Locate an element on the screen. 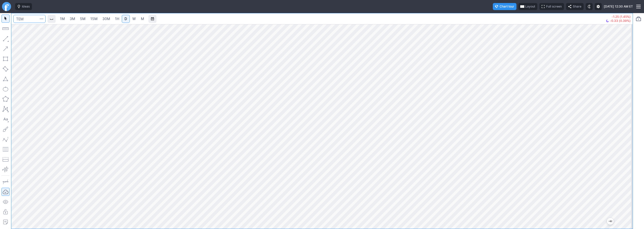 The height and width of the screenshot is (229, 644). p: -1.25 (1.45%) is located at coordinates (618, 17).